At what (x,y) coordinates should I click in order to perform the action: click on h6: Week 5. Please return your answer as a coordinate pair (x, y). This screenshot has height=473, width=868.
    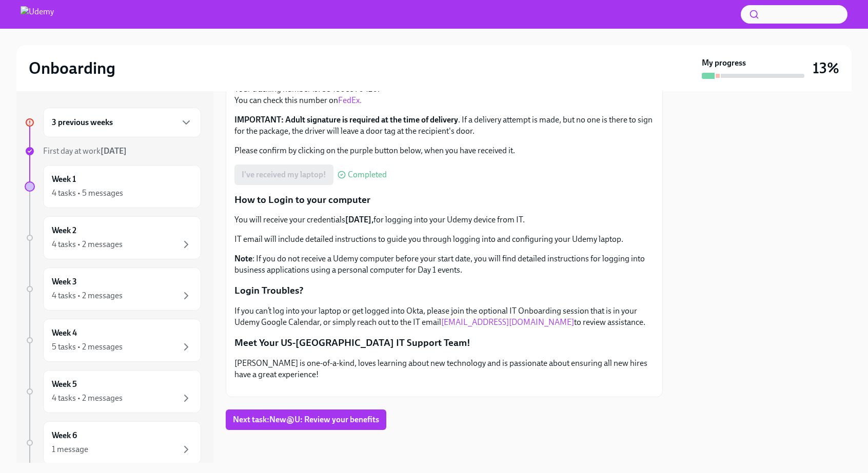
    Looking at the image, I should click on (64, 384).